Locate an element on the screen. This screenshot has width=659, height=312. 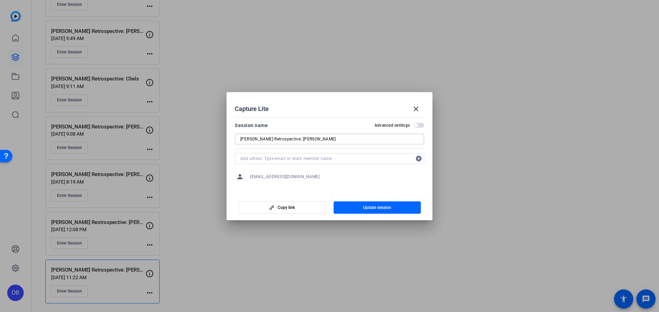
span: Update session is located at coordinates (377, 208).